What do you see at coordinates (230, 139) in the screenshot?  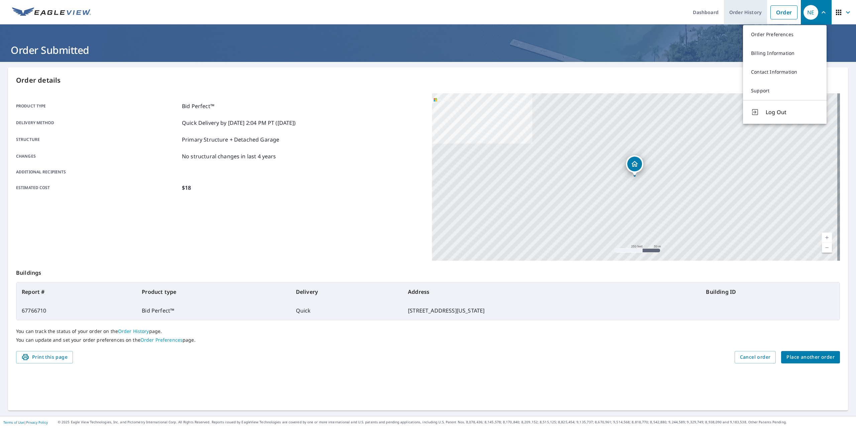 I see `p: Primary Structure + Detached Garage` at bounding box center [230, 139].